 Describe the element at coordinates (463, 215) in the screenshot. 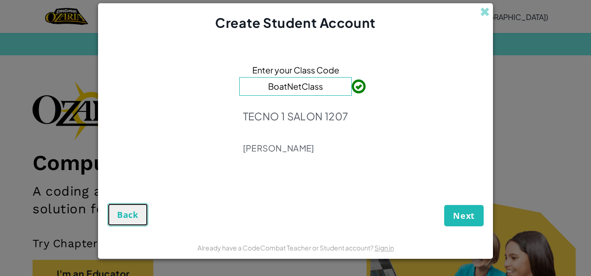

I see `span: Next` at that location.